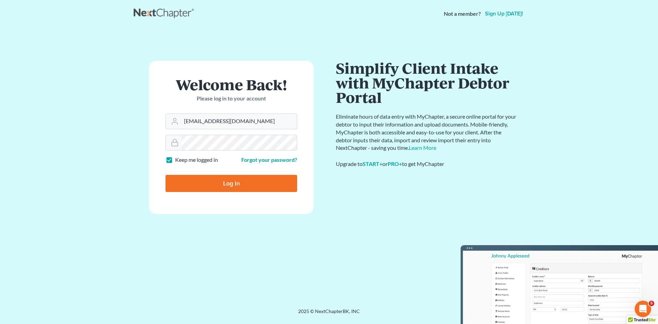  Describe the element at coordinates (651, 303) in the screenshot. I see `span: 5` at that location.